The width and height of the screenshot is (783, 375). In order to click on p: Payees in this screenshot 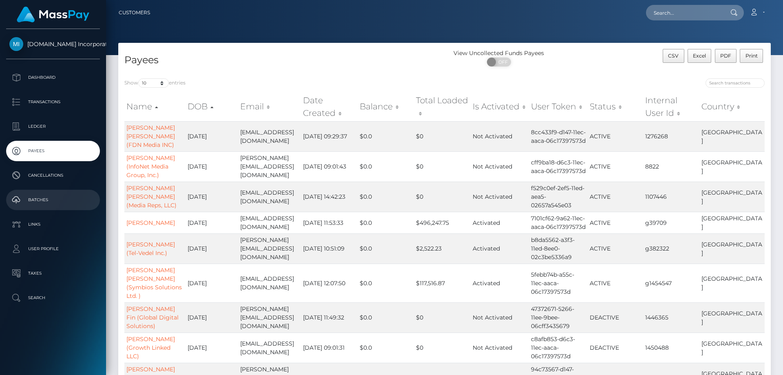, I will do `click(53, 151)`.